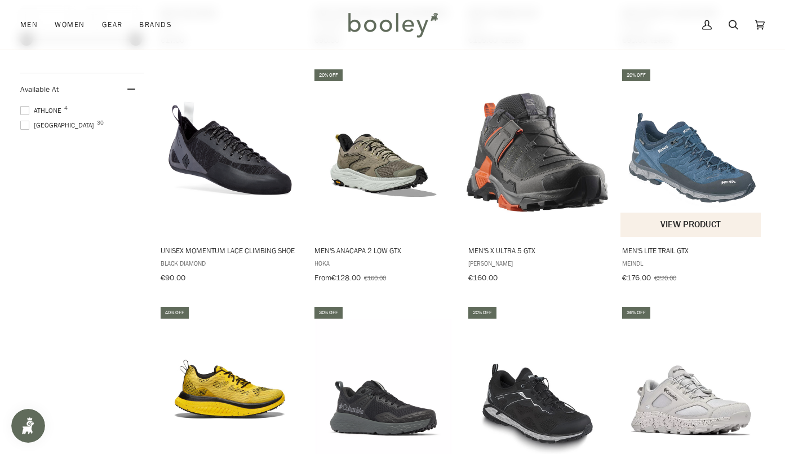  Describe the element at coordinates (537, 177) in the screenshot. I see `a: Men's X Ultra 5 GTX` at that location.